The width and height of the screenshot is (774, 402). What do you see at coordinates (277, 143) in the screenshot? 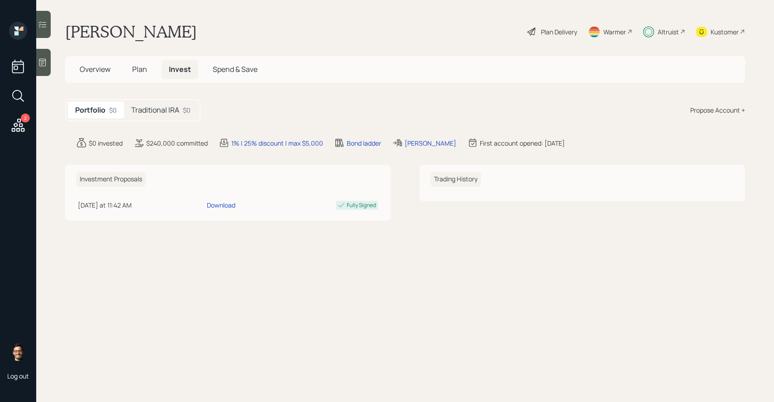
I see `div: 1% | 25% discount | max $5,000` at bounding box center [277, 143].